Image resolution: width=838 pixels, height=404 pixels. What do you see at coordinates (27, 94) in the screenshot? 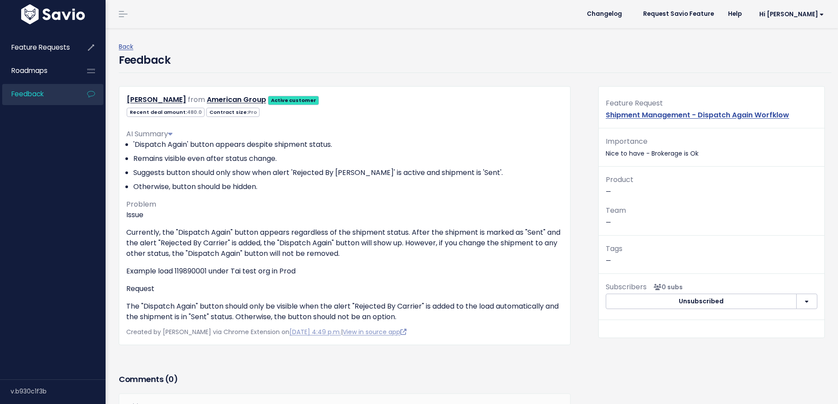
I see `span: Feedback` at bounding box center [27, 94].